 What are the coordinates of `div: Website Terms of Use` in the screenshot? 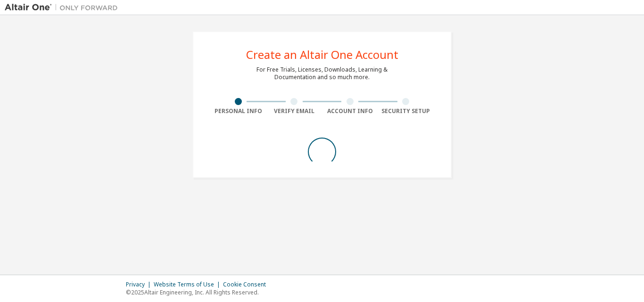 It's located at (188, 285).